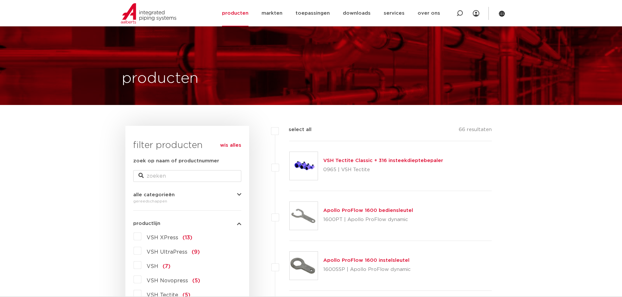 The image size is (622, 297). What do you see at coordinates (368, 211) in the screenshot?
I see `a: Apollo ProFlow 1600 bediensleutel` at bounding box center [368, 211].